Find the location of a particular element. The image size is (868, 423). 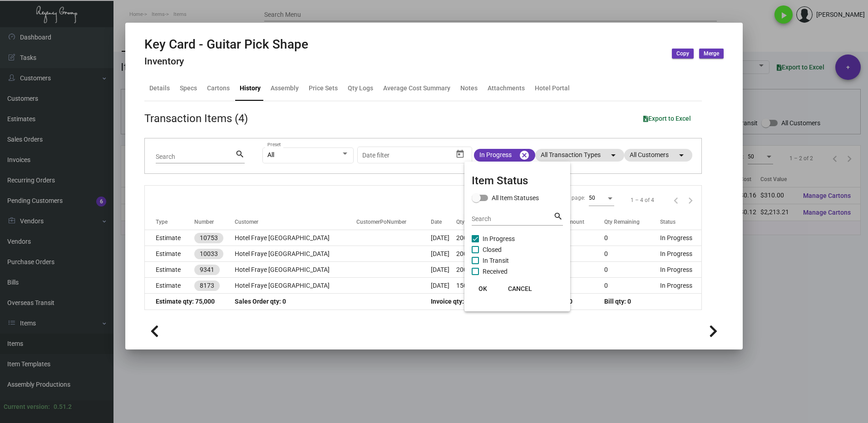

span: OK is located at coordinates (483, 289).